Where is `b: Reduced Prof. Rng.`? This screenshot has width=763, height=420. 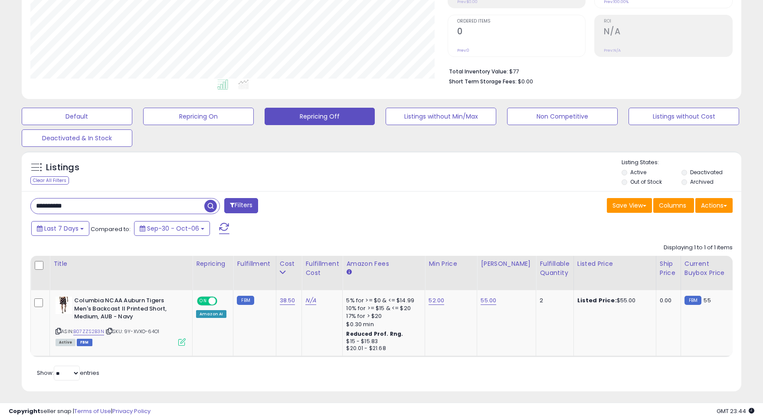 b: Reduced Prof. Rng. is located at coordinates (374, 333).